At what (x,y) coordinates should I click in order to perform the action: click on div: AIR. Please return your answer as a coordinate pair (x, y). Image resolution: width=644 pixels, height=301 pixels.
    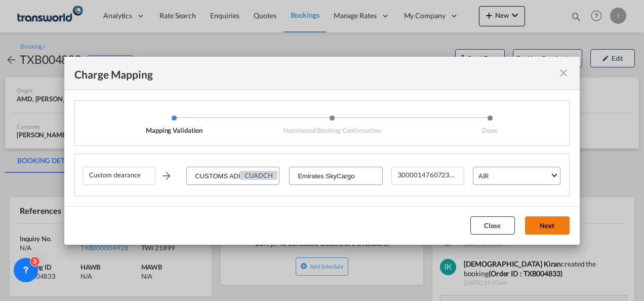
    Looking at the image, I should click on (483, 176).